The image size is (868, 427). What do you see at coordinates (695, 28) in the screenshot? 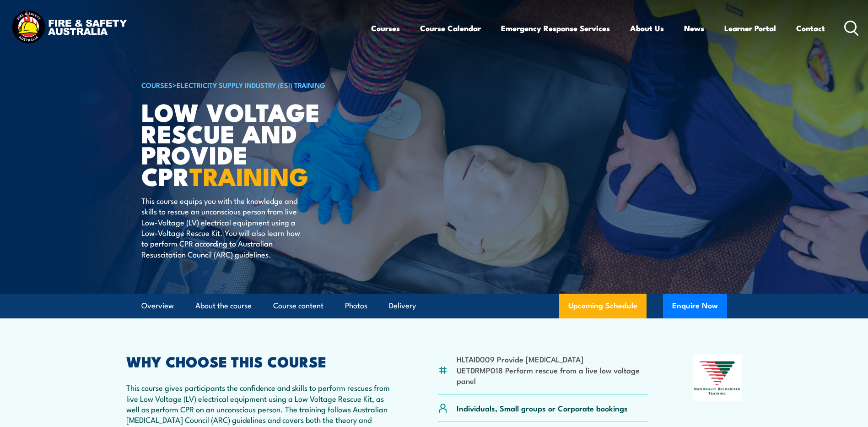
I see `a: News` at bounding box center [695, 28].